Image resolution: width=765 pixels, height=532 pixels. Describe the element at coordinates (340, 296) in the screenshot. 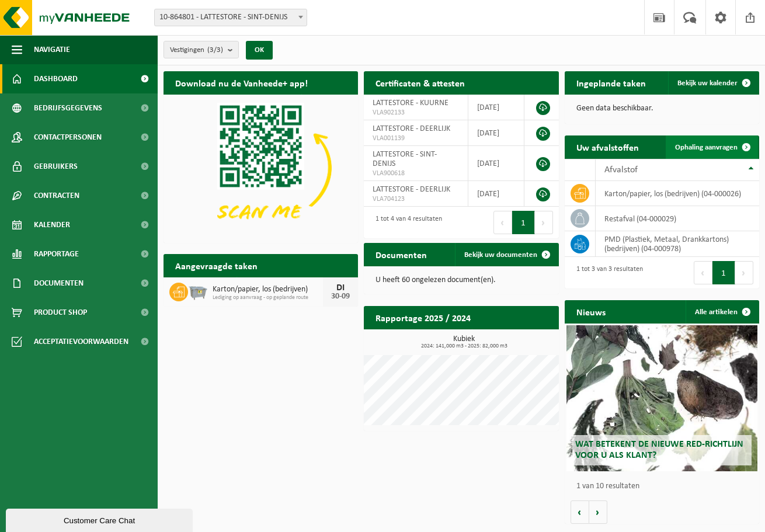

I see `div: 30-09` at that location.